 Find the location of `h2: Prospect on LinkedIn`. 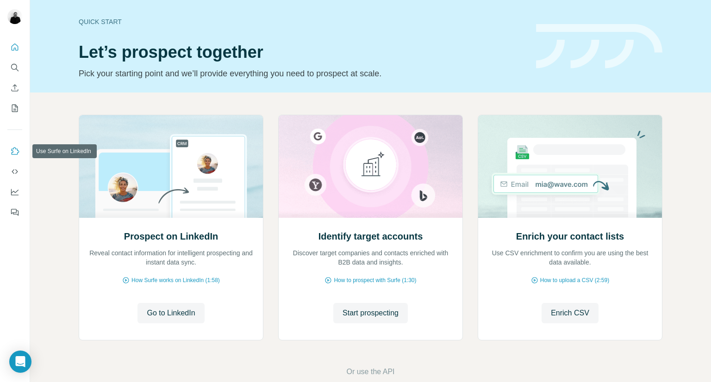

h2: Prospect on LinkedIn is located at coordinates (171, 237).